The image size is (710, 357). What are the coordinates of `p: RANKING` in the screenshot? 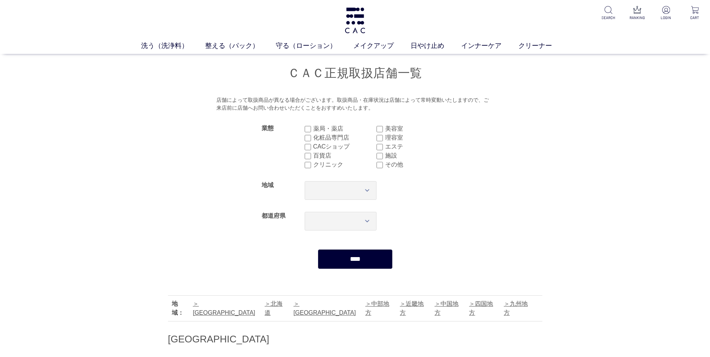 It's located at (637, 18).